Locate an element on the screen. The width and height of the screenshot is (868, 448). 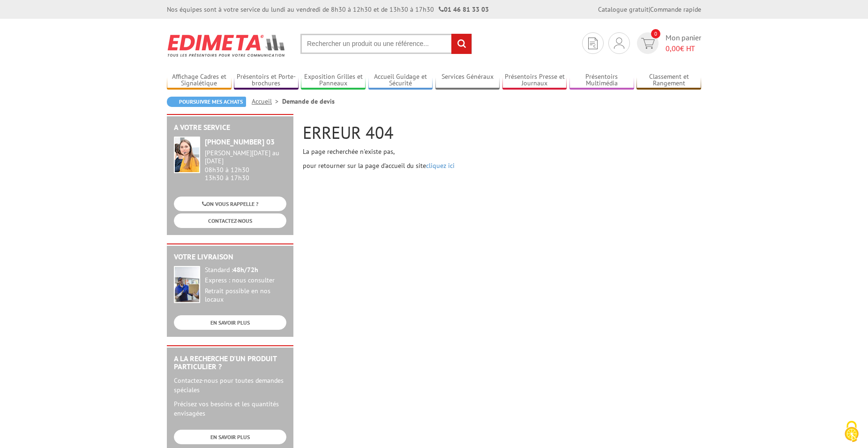
h2: A la recherche d'un produit particulier ? is located at coordinates (230, 363).